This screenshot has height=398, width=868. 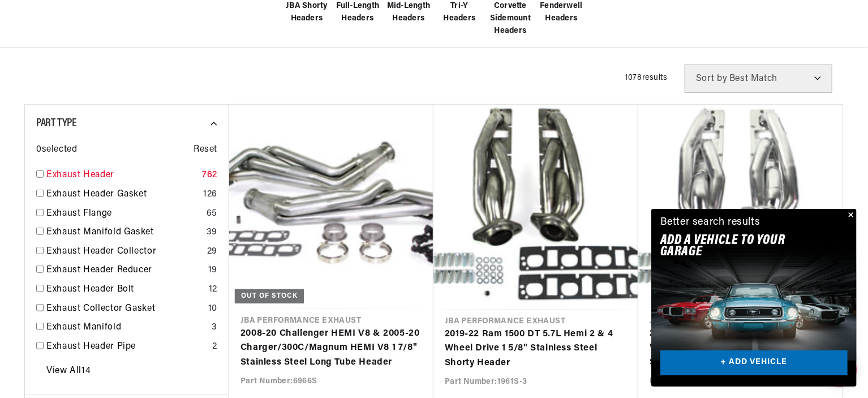 I want to click on div: 126, so click(x=210, y=195).